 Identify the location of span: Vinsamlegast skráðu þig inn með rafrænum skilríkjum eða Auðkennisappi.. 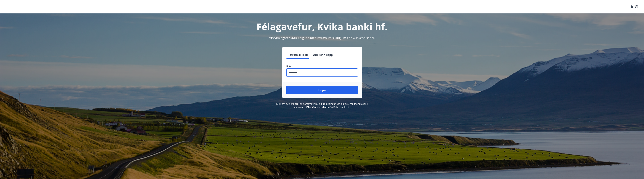
(322, 38).